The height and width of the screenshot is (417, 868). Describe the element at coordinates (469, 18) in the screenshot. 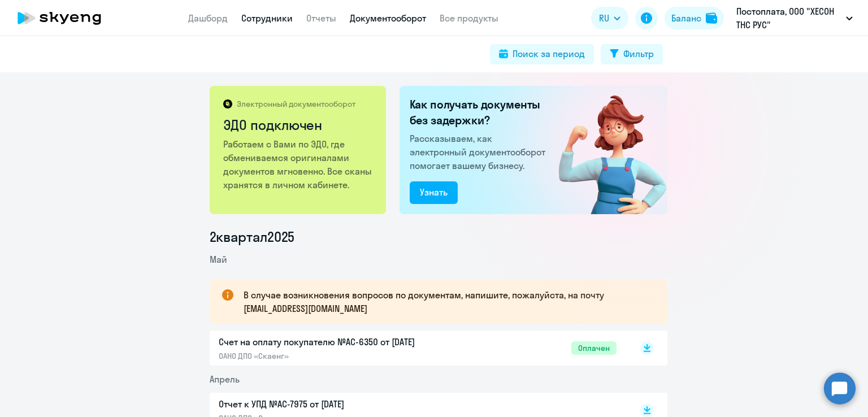

I see `a: Все продукты` at that location.